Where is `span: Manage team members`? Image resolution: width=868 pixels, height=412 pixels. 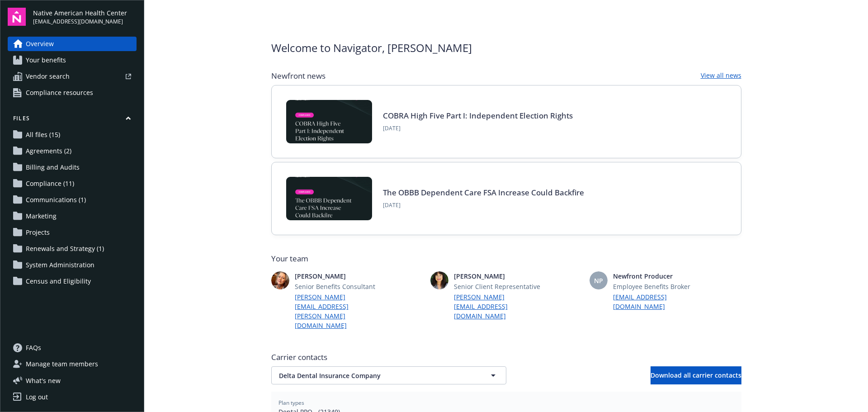 span: Manage team members is located at coordinates (62, 364).